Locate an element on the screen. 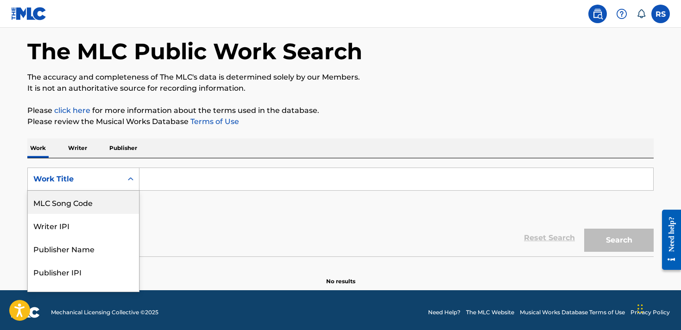 This screenshot has height=330, width=681. h1: The MLC Public Work Search is located at coordinates (195, 51).